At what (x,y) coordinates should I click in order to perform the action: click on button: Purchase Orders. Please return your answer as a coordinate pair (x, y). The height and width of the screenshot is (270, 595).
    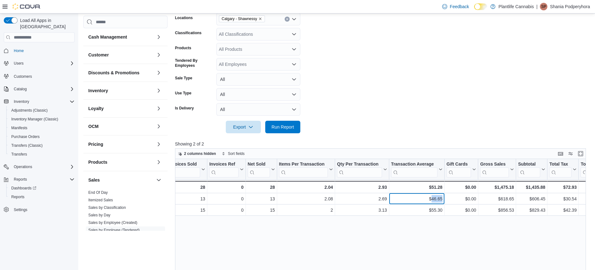
    Looking at the image, I should click on (42, 137).